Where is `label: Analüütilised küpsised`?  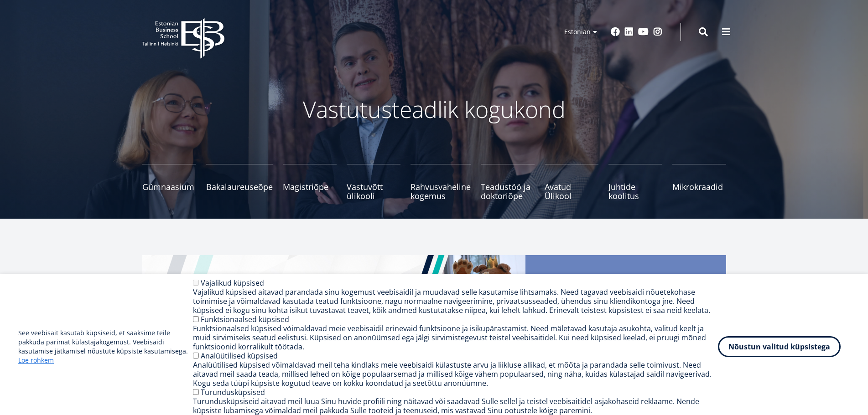 label: Analüütilised küpsised is located at coordinates (239, 356).